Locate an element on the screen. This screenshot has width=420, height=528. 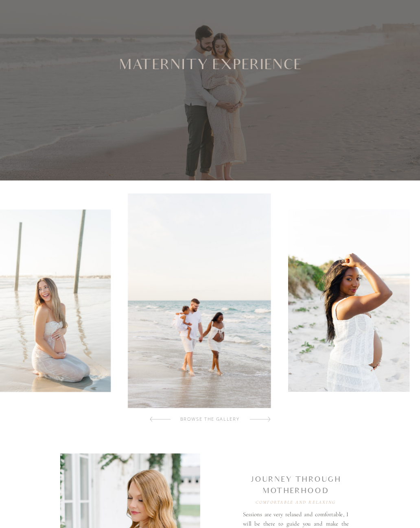
h1: Maternity Experience is located at coordinates (210, 65).